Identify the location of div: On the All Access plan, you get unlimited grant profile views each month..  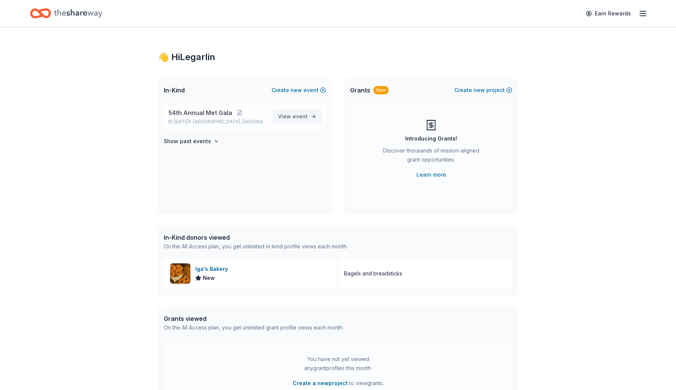
(253, 327).